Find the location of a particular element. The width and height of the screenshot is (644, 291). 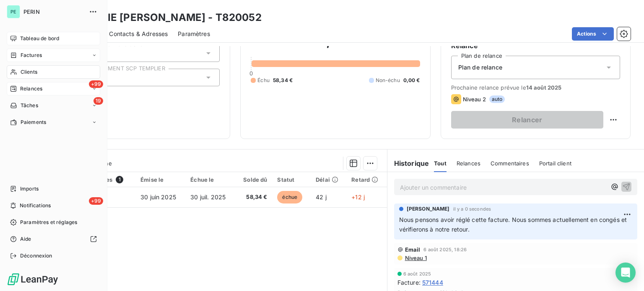

span: Clients is located at coordinates (29, 72).